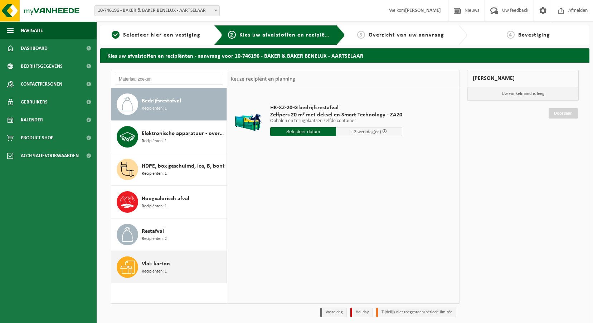 The width and height of the screenshot is (593, 323). What do you see at coordinates (523, 94) in the screenshot?
I see `p: Uw winkelmand is leeg` at bounding box center [523, 94].